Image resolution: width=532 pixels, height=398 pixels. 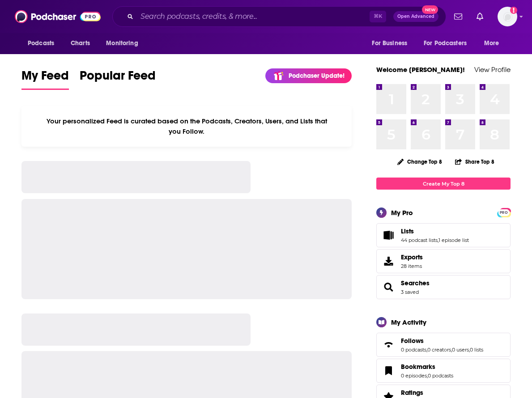 What do you see at coordinates (416, 17) in the screenshot?
I see `button: Open AdvancedNew` at bounding box center [416, 17].